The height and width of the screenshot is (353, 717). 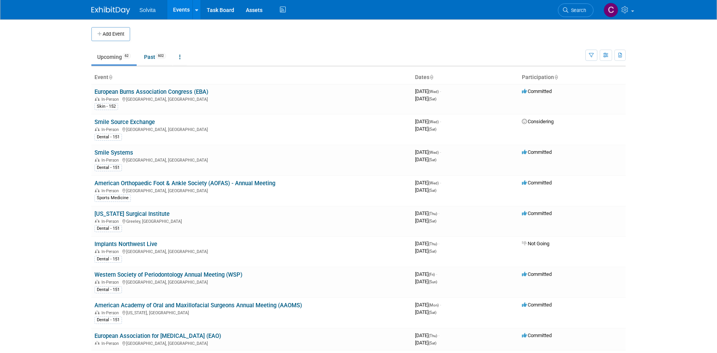 What do you see at coordinates (125, 122) in the screenshot?
I see `a: Smile Source Exchange` at bounding box center [125, 122].